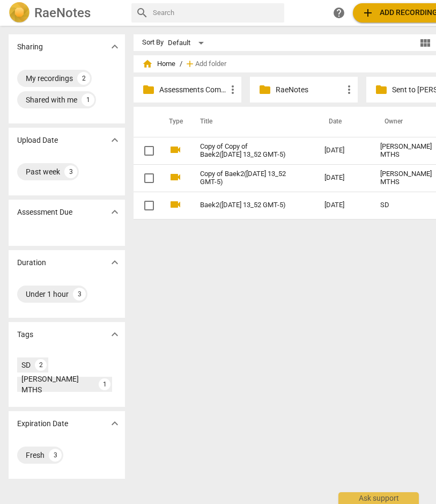  What do you see at coordinates (25, 334) in the screenshot?
I see `p: Tags` at bounding box center [25, 334].